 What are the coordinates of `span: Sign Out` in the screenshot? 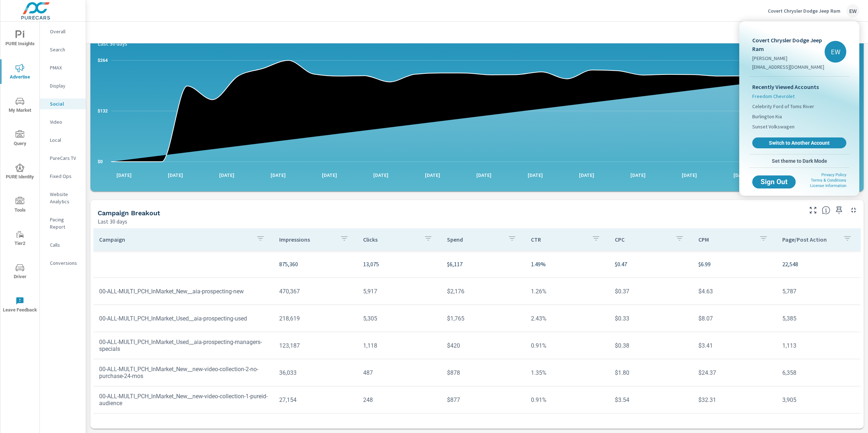 It's located at (774, 182).